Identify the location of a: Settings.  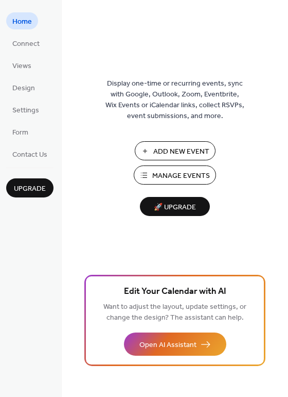
(26, 109).